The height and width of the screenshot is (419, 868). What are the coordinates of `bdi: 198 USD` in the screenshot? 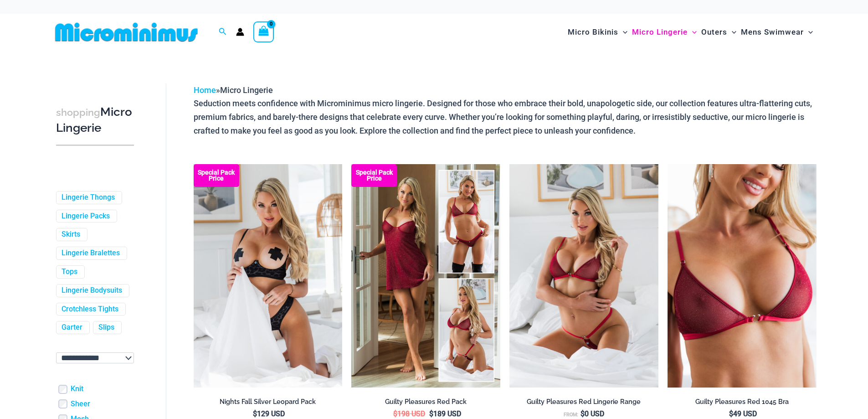 It's located at (409, 413).